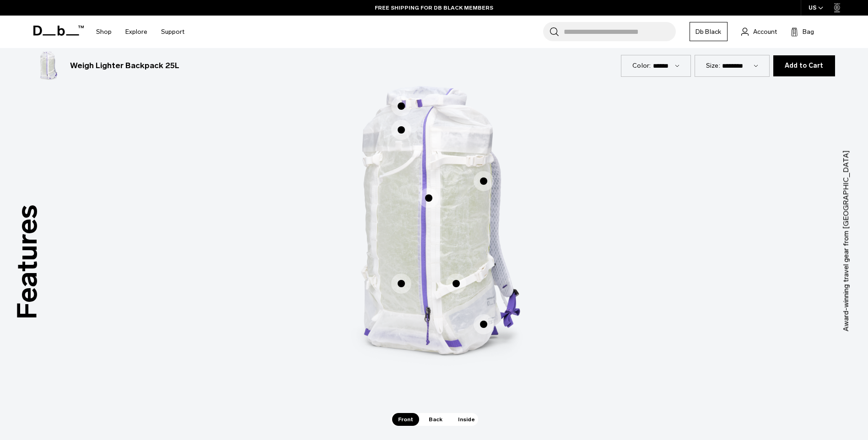 This screenshot has width=868, height=440. What do you see at coordinates (436, 419) in the screenshot?
I see `span: Back` at bounding box center [436, 419].